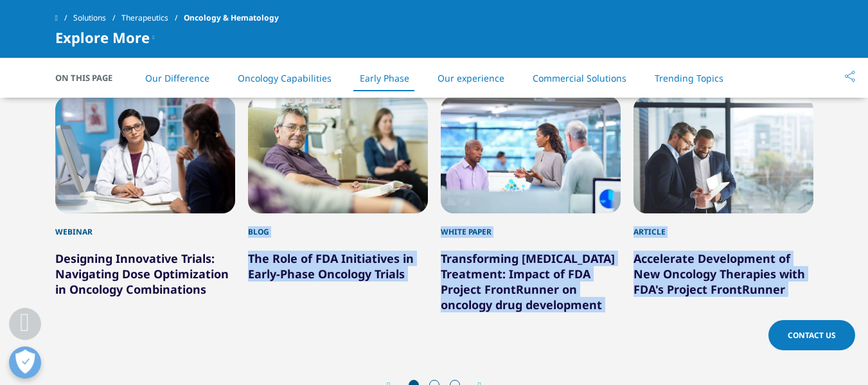  Describe the element at coordinates (142, 274) in the screenshot. I see `a: Designing Innovative Trials: Navigating Dose Optimization in Oncology Combinations` at that location.